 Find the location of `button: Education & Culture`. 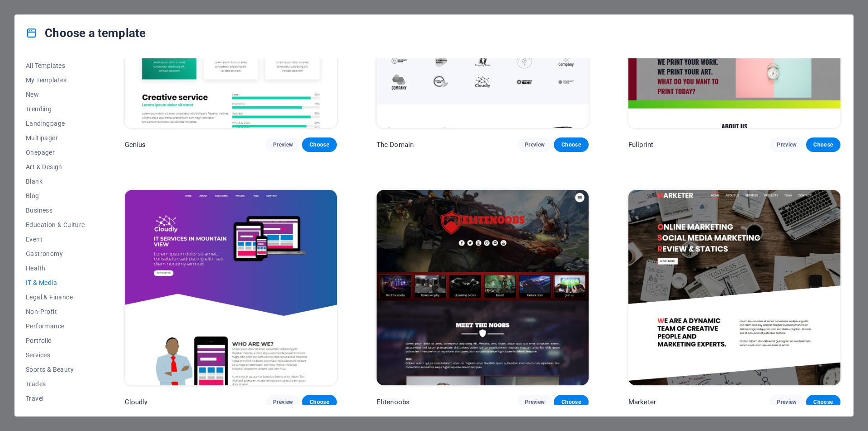

button: Education & Culture is located at coordinates (55, 225).